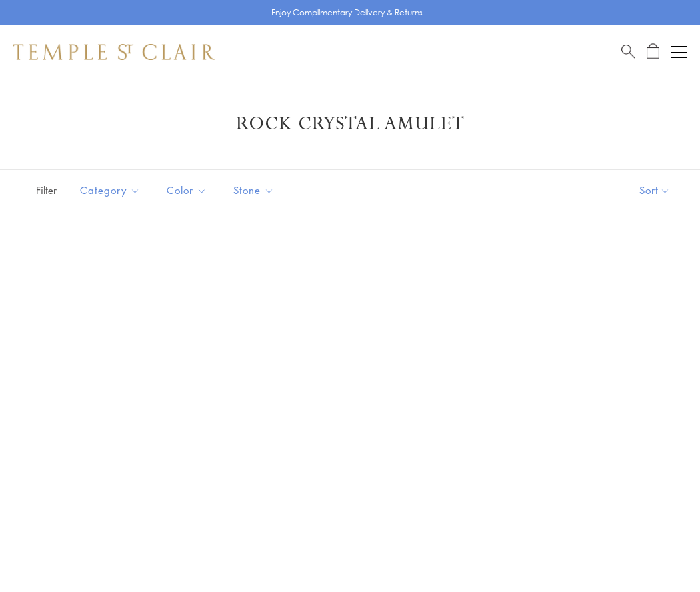 This screenshot has height=592, width=700. I want to click on button: Open navigation, so click(679, 52).